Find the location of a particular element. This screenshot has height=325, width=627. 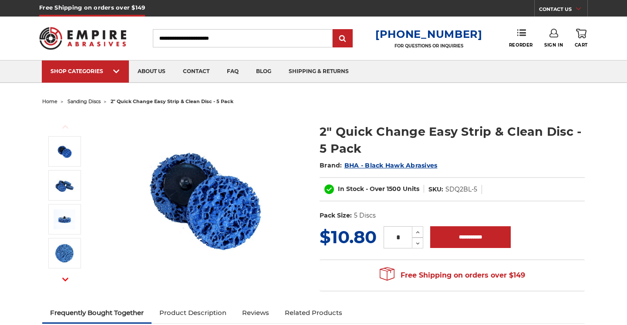

a: Product Description is located at coordinates (193, 313).